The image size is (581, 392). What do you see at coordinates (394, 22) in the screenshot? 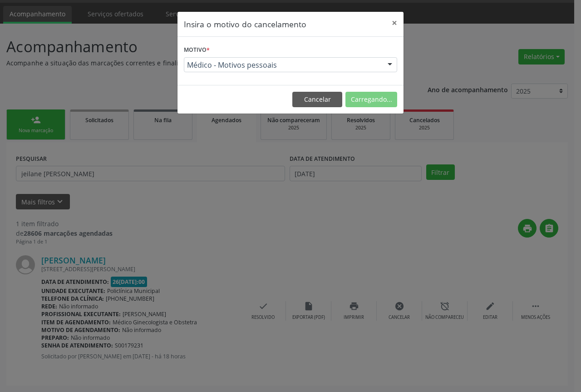
I see `button: Close` at bounding box center [394, 22].